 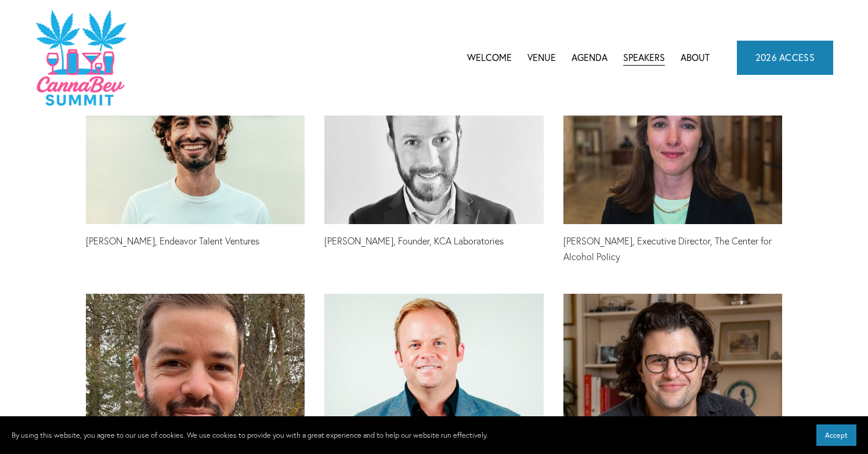 I want to click on span: Agenda, so click(x=589, y=57).